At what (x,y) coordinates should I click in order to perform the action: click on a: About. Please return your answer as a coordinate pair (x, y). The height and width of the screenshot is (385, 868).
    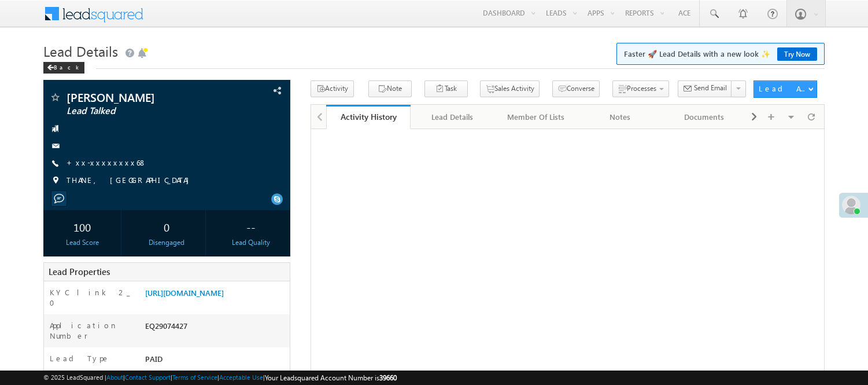
    Looking at the image, I should click on (114, 377).